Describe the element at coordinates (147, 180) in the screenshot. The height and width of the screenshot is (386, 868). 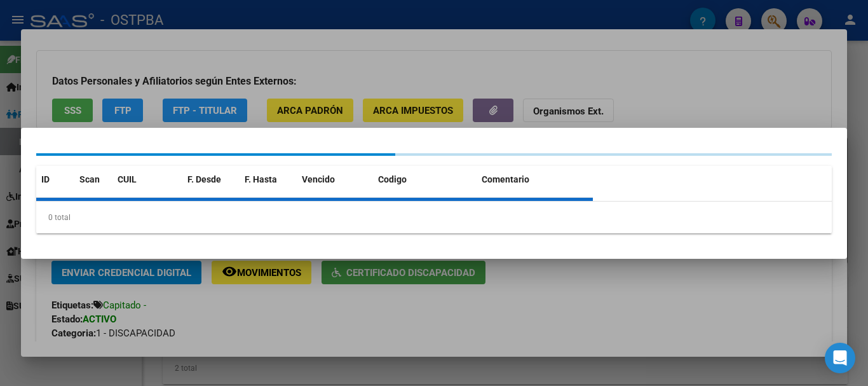
I see `datatable-header-cell: CUIL` at that location.